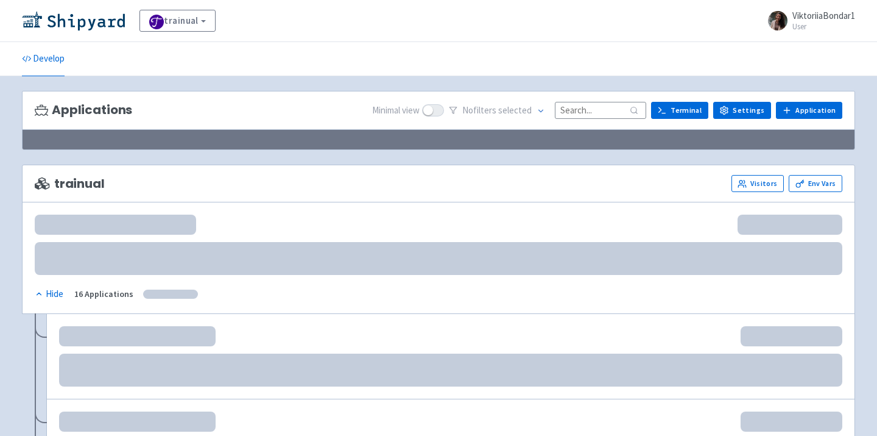 The width and height of the screenshot is (877, 436). Describe the element at coordinates (83, 110) in the screenshot. I see `h3: Applications` at that location.